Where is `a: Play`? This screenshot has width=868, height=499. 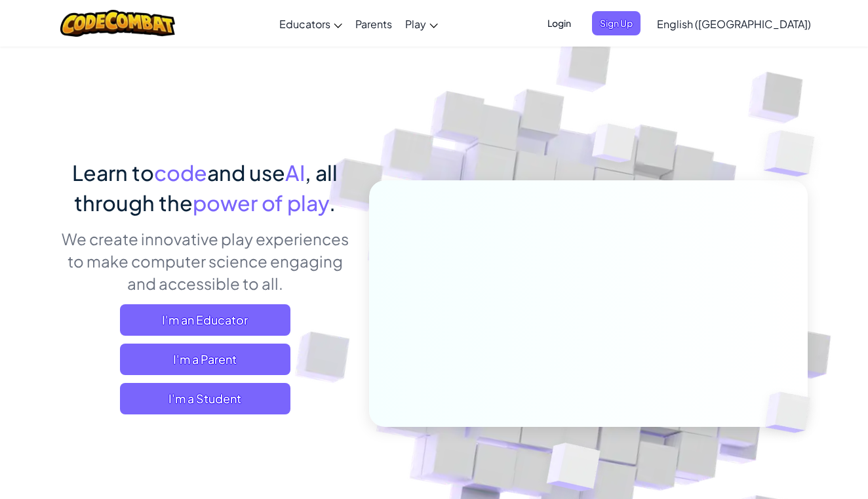
a: Play is located at coordinates (421, 24).